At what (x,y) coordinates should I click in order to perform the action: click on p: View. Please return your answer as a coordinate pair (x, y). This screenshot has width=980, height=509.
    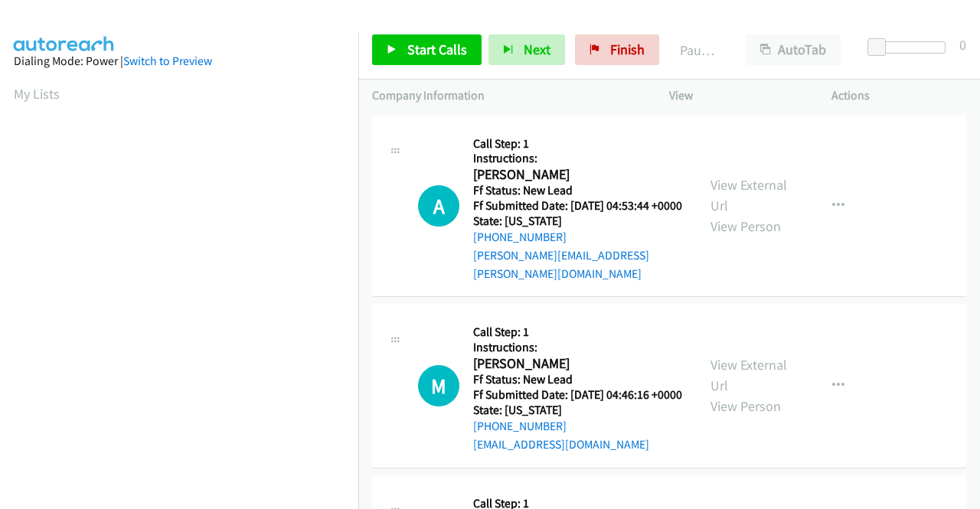
    Looking at the image, I should click on (736, 96).